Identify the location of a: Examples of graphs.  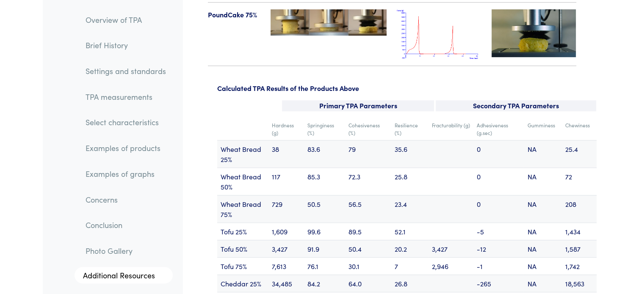
(126, 174).